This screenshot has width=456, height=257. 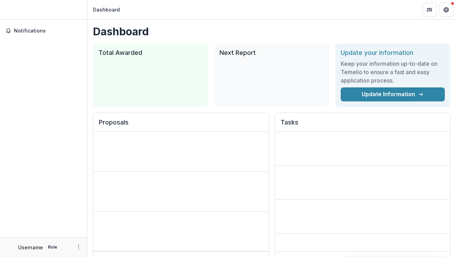 I want to click on button: Get Help, so click(x=446, y=10).